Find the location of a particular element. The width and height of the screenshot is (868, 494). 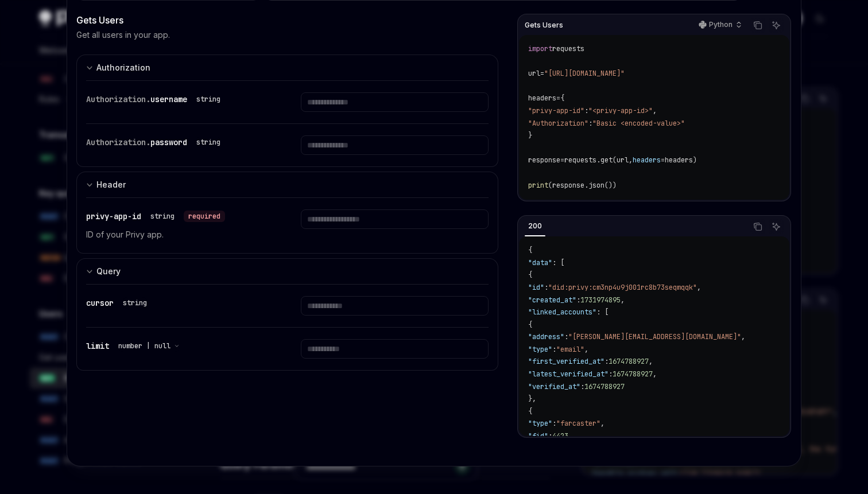

div: Authorization.password is located at coordinates (156, 142).